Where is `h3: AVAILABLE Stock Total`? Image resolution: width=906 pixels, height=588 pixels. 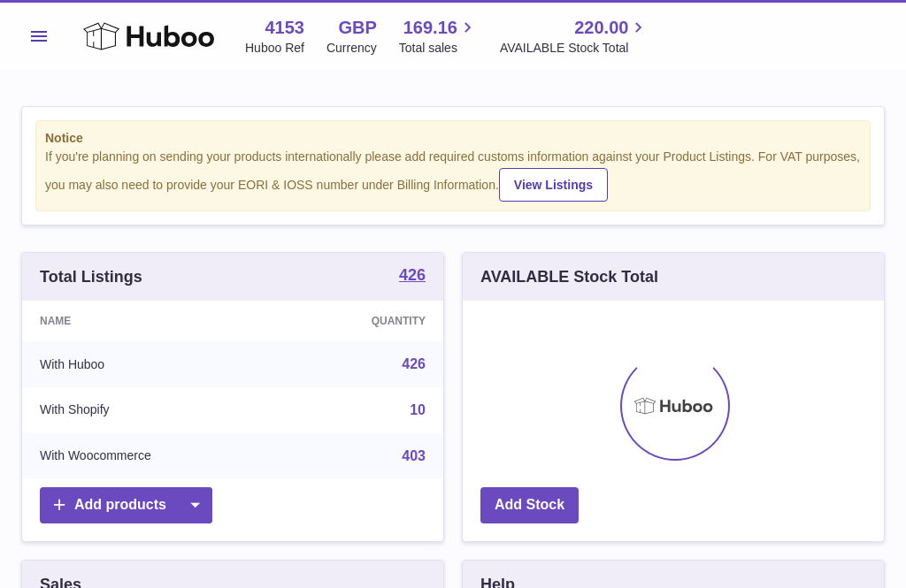 h3: AVAILABLE Stock Total is located at coordinates (570, 277).